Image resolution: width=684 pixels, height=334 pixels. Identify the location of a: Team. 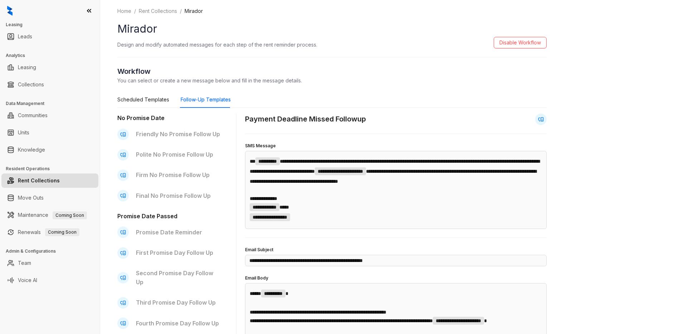
(24, 263).